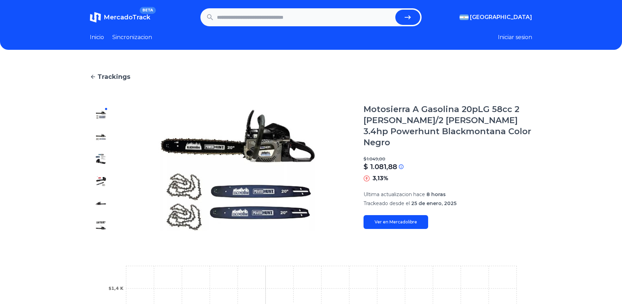 This screenshot has height=304, width=622. What do you see at coordinates (515, 37) in the screenshot?
I see `button: Iniciar sesion` at bounding box center [515, 37].